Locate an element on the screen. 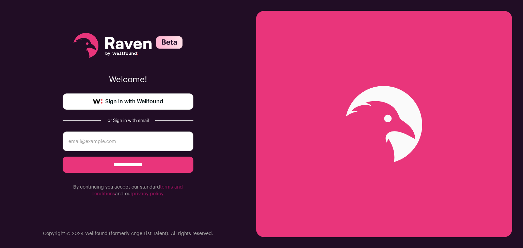 Image resolution: width=523 pixels, height=248 pixels. p: Welcome! is located at coordinates (128, 80).